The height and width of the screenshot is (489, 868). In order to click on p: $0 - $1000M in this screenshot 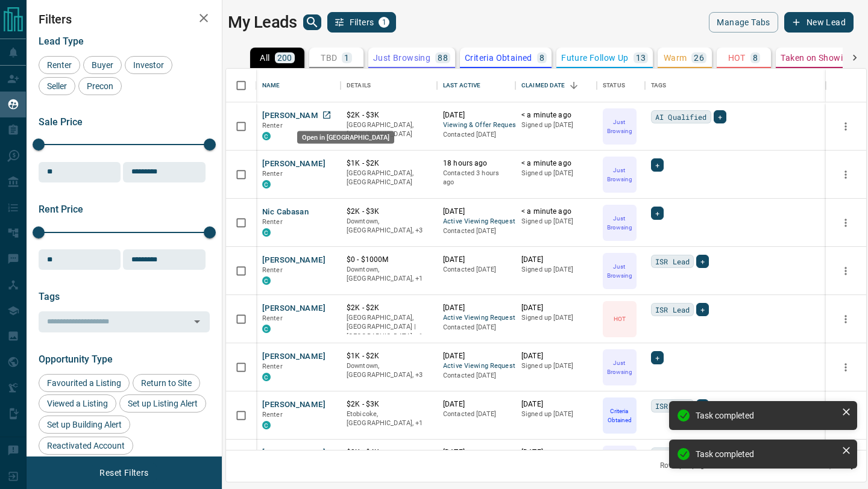, I will do `click(388, 260)`.